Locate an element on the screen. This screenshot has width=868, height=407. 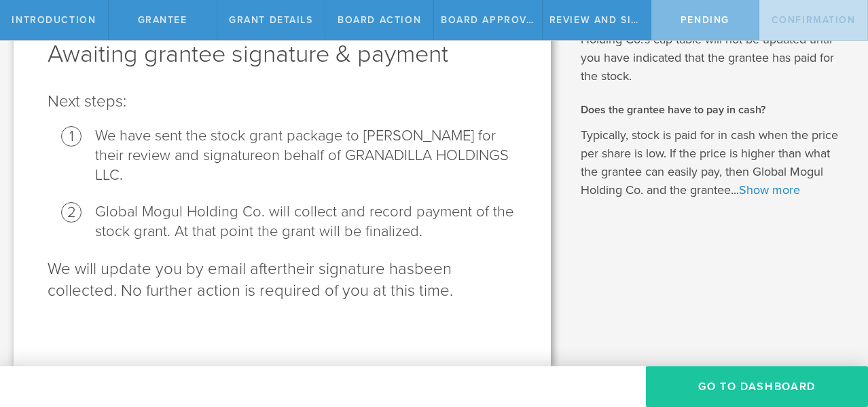
p: Typically, stock is paid for in cash when the price per share is low. If the price is higher than... is located at coordinates (714, 162).